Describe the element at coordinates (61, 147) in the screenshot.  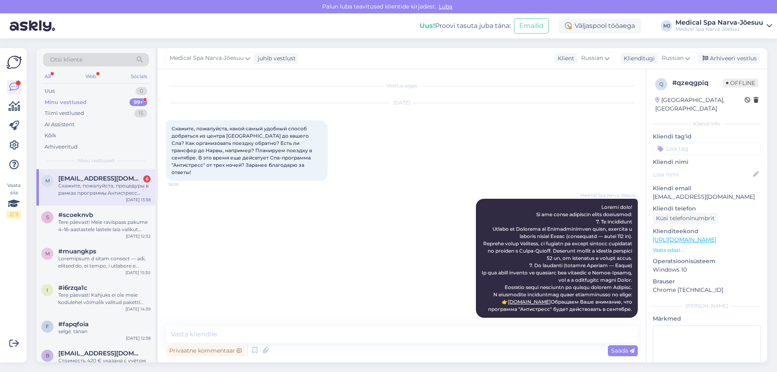
I see `div: Arhiveeritud` at that location.